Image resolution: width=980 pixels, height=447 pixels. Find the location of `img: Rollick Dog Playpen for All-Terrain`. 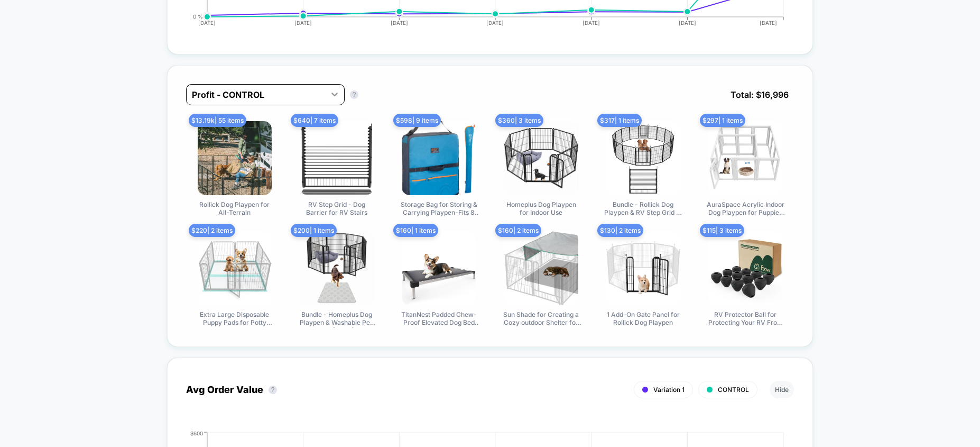

img: Rollick Dog Playpen for All-Terrain is located at coordinates (234, 158).